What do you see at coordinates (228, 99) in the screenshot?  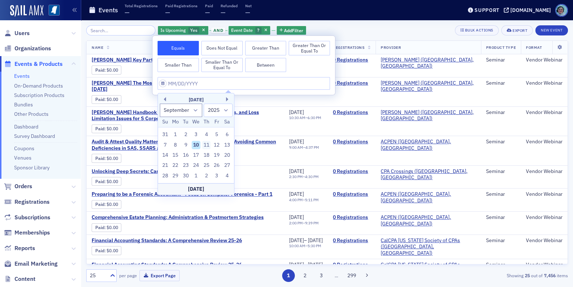 I see `button: Next Month` at bounding box center [228, 99].